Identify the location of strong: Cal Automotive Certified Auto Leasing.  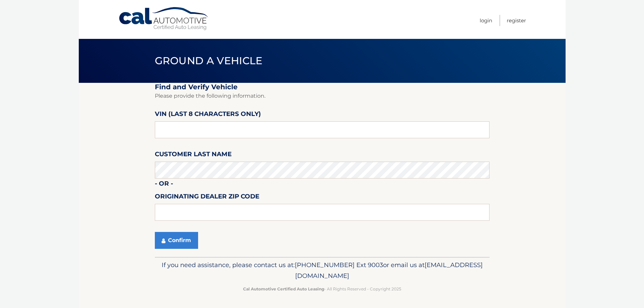
(284, 289).